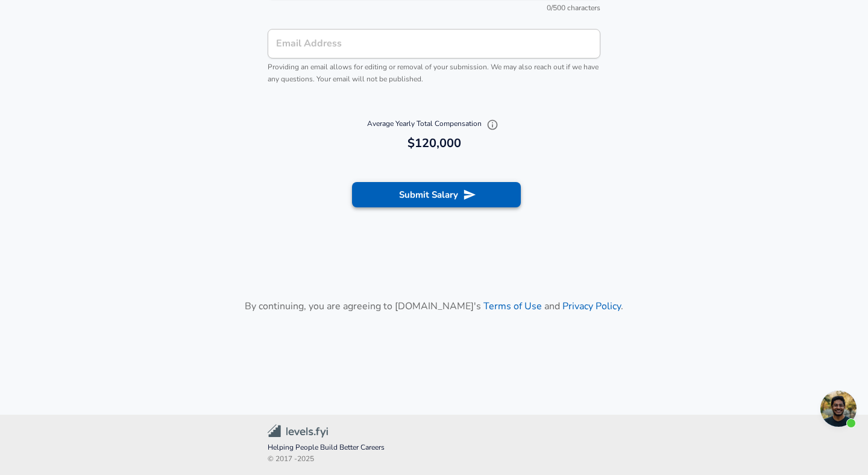  Describe the element at coordinates (434, 123) in the screenshot. I see `span: Average Yearly Total Compensation` at that location.